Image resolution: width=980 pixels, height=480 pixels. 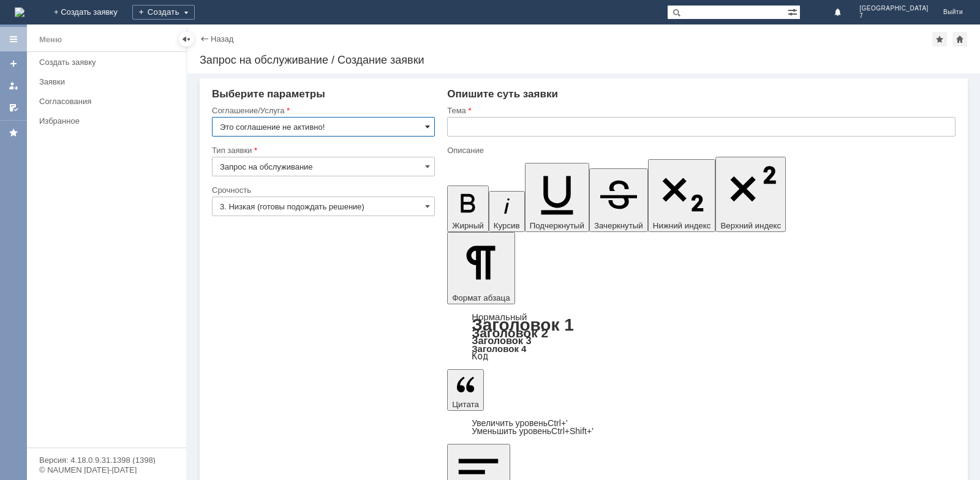 I want to click on button: Формат абзаца, so click(x=481, y=268).